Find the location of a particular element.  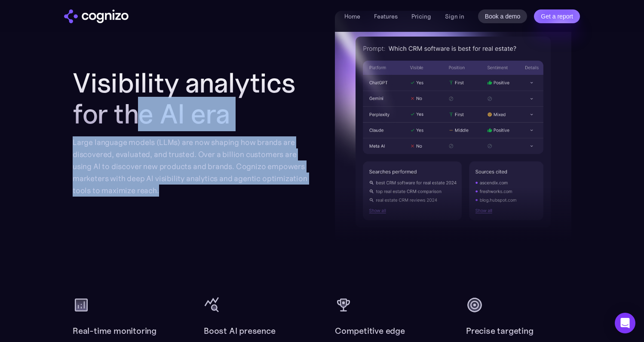

img: target icon is located at coordinates (475, 305).